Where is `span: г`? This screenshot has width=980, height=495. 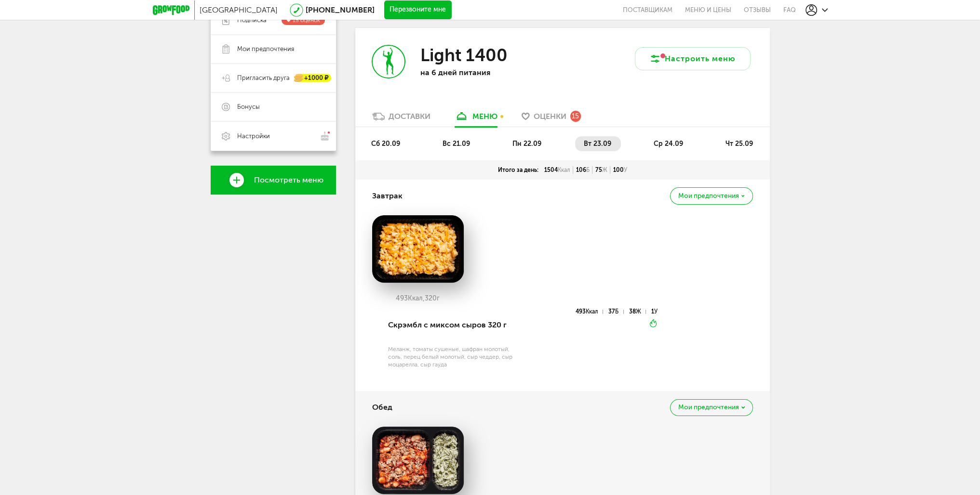 span: г is located at coordinates (438, 299).